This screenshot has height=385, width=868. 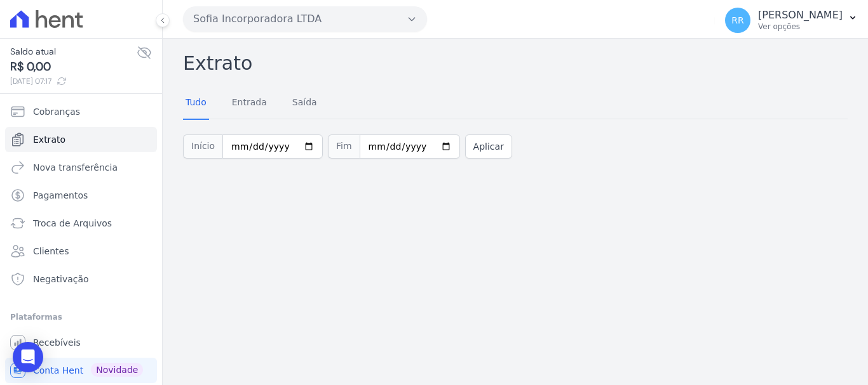 What do you see at coordinates (28, 358) in the screenshot?
I see `div: Open Intercom Messenger` at bounding box center [28, 358].